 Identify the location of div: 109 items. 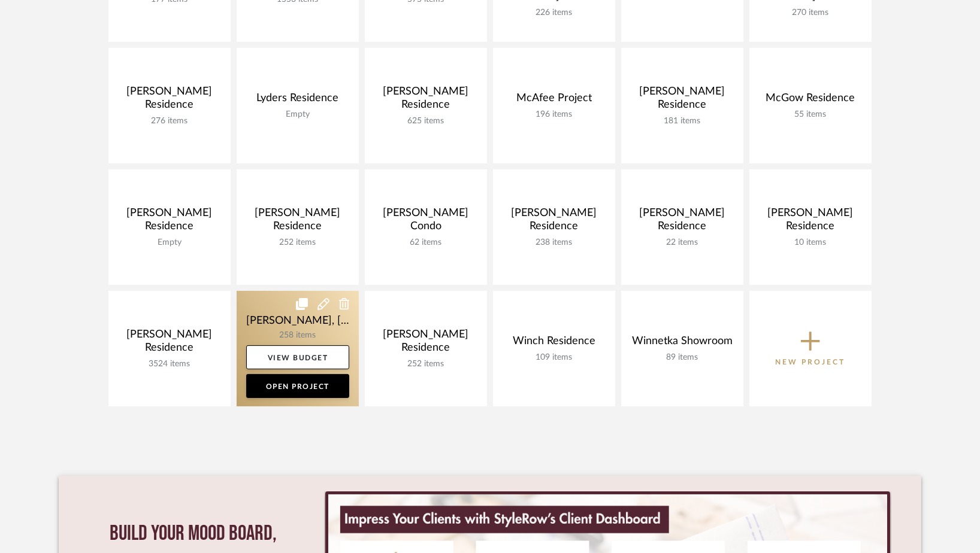
(554, 357).